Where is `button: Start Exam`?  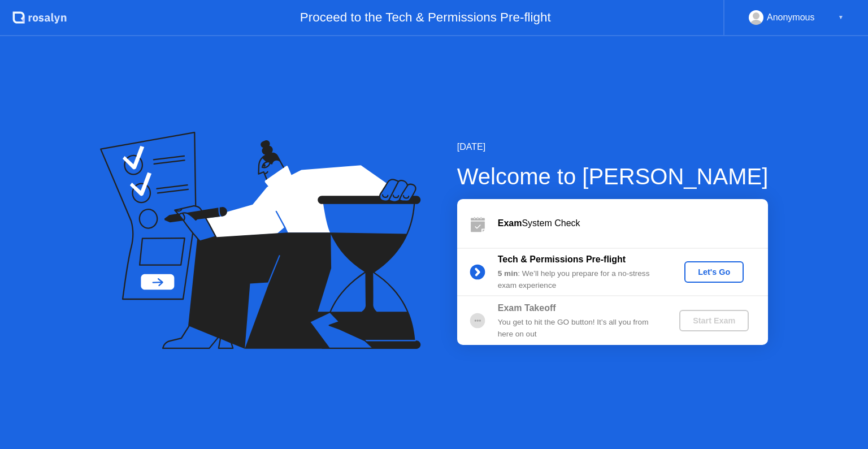
button: Start Exam is located at coordinates (714, 320).